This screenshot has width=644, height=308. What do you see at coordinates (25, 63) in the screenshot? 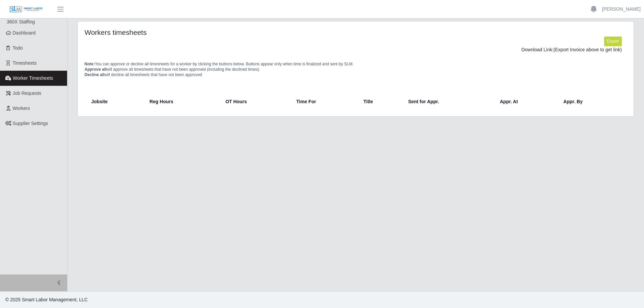
I see `span: Timesheets` at bounding box center [25, 63].